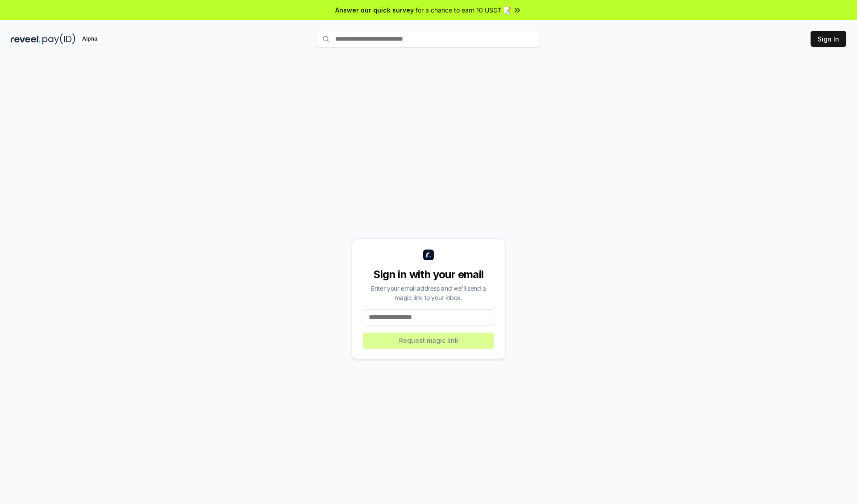 The height and width of the screenshot is (504, 857). What do you see at coordinates (829, 39) in the screenshot?
I see `button: Sign In` at bounding box center [829, 39].